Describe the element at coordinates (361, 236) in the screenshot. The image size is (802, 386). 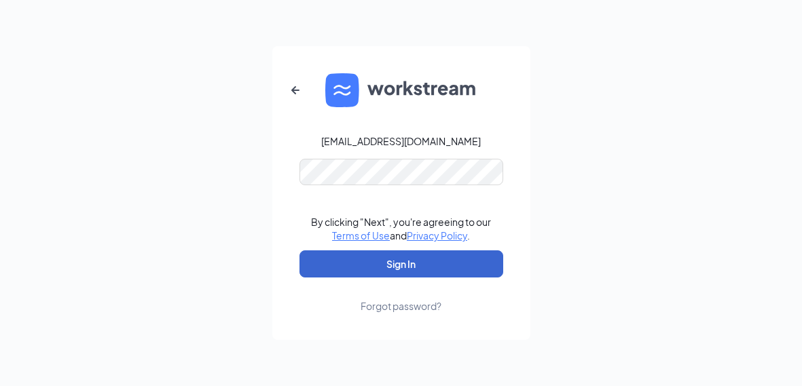
I see `a: Terms of Use` at that location.